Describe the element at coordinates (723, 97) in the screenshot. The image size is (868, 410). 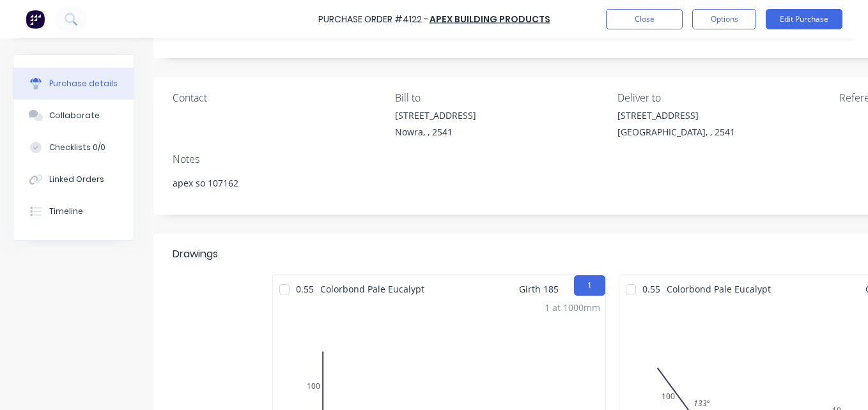
I see `div: Deliver to` at that location.